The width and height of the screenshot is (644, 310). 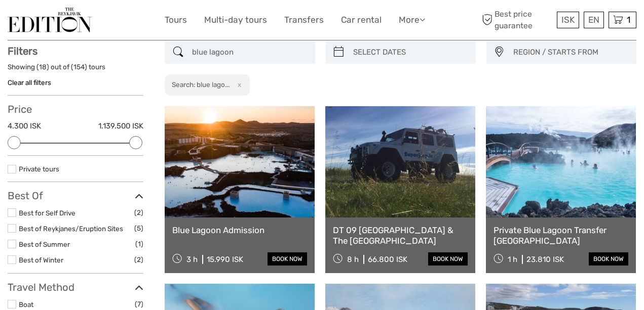 I want to click on div: Showing ( ) out of ( ) tours, so click(x=76, y=70).